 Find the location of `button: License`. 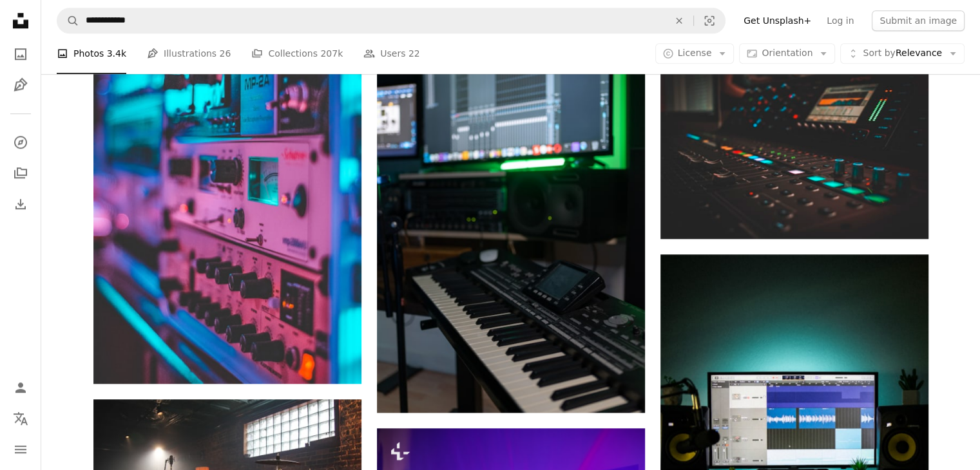

button: License is located at coordinates (695, 54).